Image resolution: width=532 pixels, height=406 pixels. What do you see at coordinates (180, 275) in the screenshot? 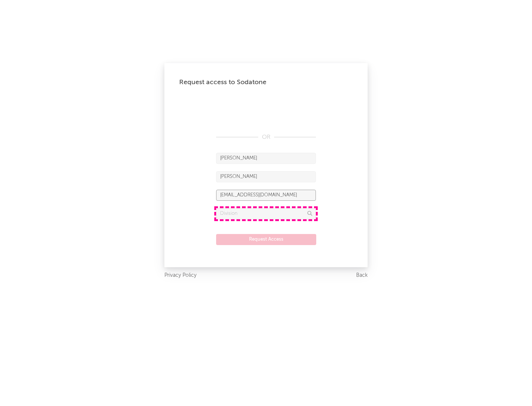
I see `a: Privacy Policy` at bounding box center [180, 275].